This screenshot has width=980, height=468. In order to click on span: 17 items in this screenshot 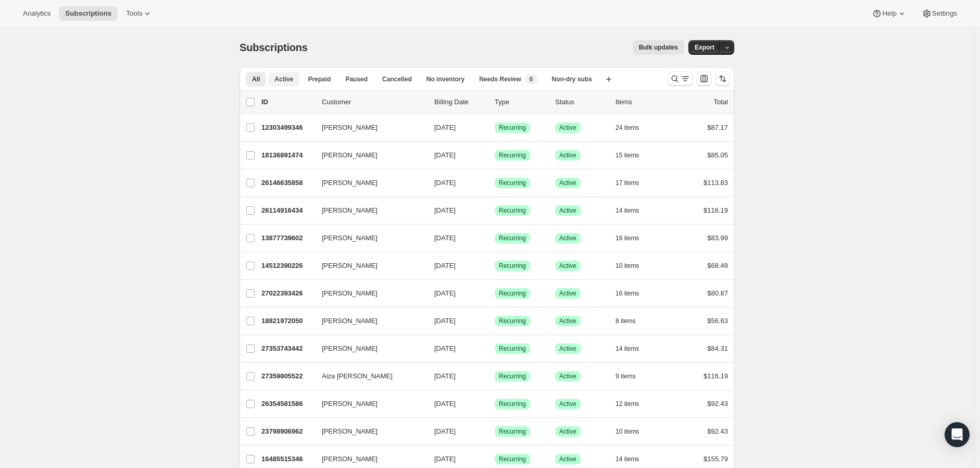, I will do `click(627, 183)`.